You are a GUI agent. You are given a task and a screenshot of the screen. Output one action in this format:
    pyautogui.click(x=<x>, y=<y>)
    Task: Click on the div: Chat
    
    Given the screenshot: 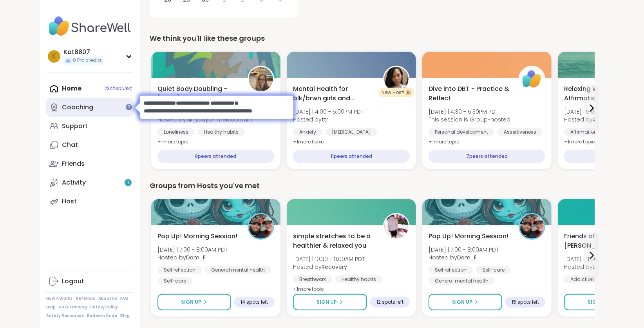 What is the action you would take?
    pyautogui.click(x=70, y=145)
    